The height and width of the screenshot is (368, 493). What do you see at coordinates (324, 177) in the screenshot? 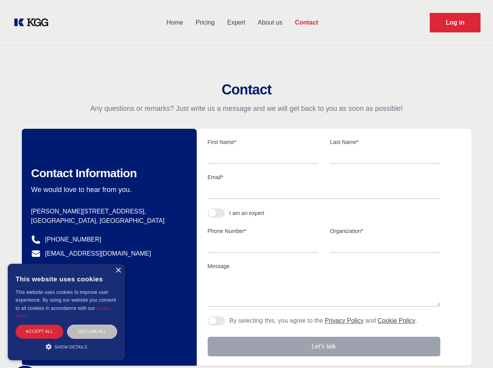
I see `label: Email*` at bounding box center [324, 177].